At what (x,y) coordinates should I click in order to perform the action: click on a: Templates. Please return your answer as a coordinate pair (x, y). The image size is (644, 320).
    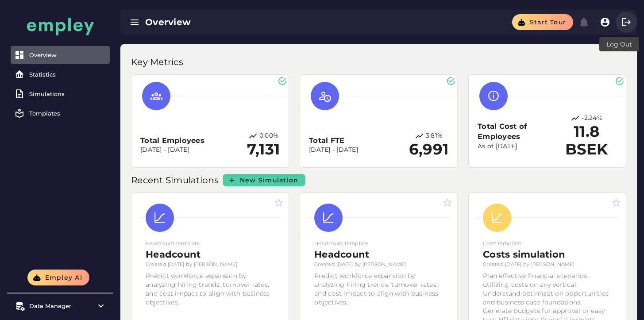
    Looking at the image, I should click on (60, 113).